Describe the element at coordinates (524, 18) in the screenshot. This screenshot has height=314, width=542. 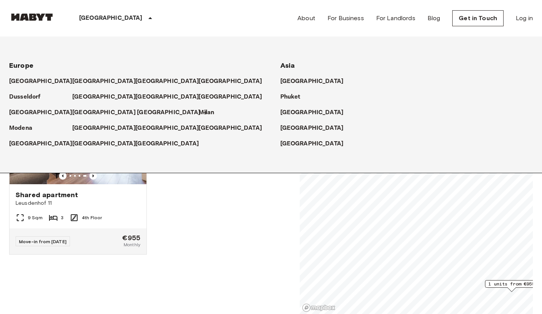
I see `a: Log in` at that location.